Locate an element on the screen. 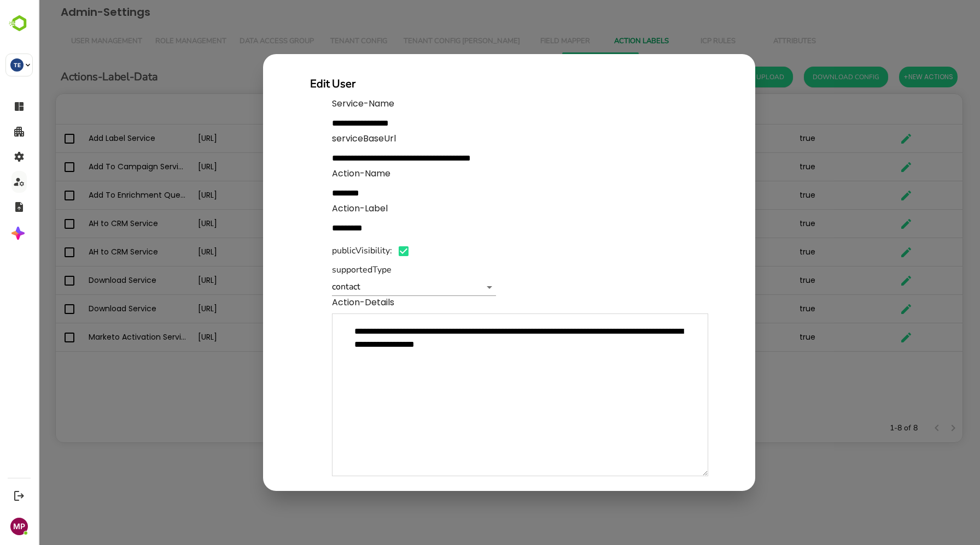 This screenshot has width=980, height=545. button: Logout is located at coordinates (19, 495).